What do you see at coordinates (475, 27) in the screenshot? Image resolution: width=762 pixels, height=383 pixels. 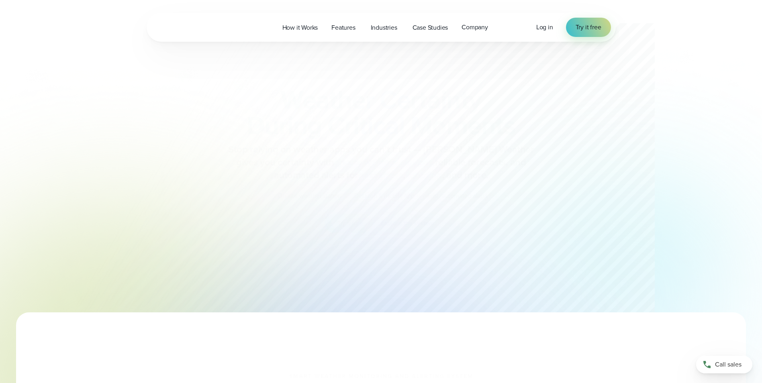 I see `span: Company` at bounding box center [475, 27].